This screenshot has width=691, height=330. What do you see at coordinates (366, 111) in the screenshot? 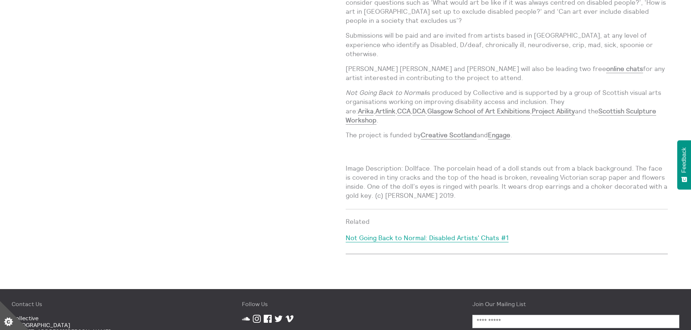
I see `a: Arika` at bounding box center [366, 111].